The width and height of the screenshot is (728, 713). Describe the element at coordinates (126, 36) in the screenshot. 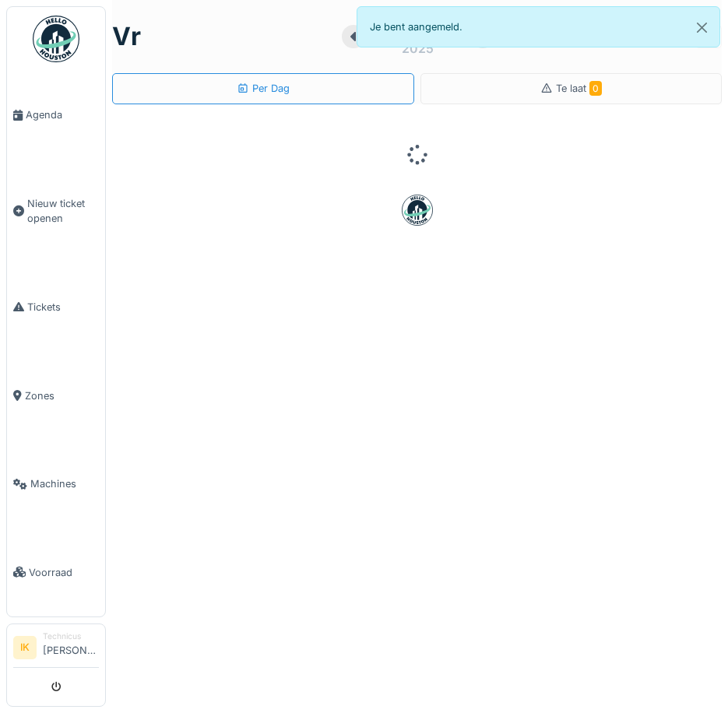

I see `h1: vr` at that location.